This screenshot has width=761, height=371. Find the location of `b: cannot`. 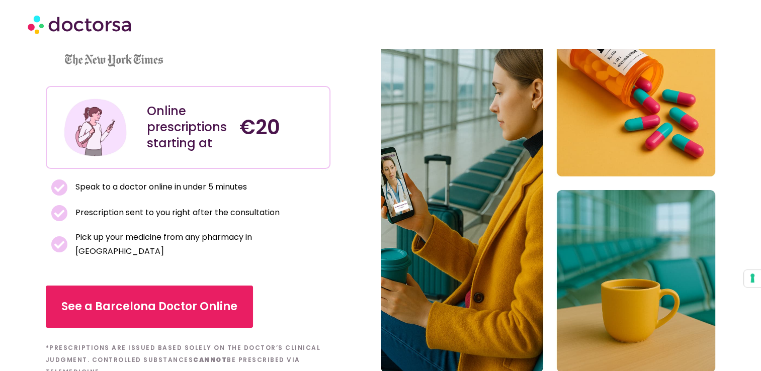

b: cannot is located at coordinates (210, 359).